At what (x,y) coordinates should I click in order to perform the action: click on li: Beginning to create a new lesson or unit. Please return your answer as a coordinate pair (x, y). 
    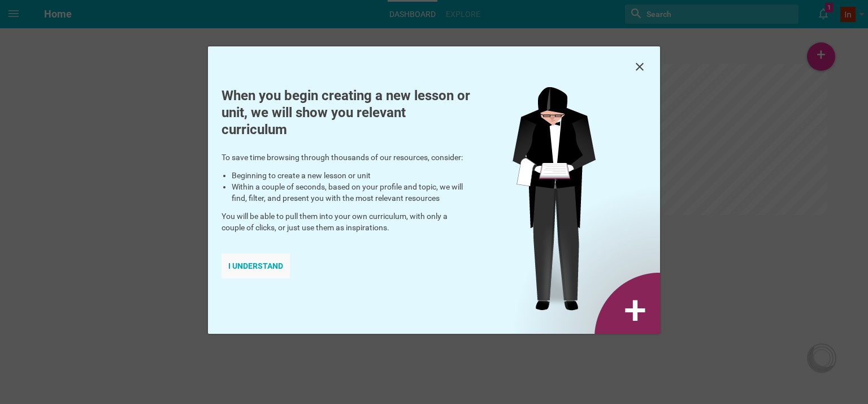
    Looking at the image, I should click on (350, 175).